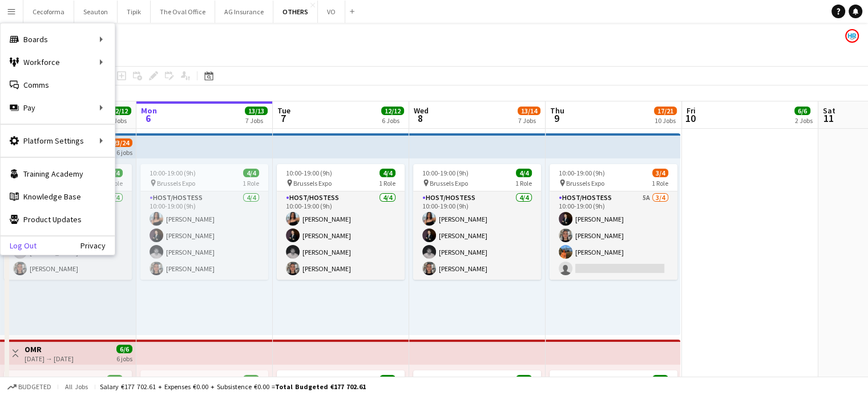 Image resolution: width=868 pixels, height=396 pixels. What do you see at coordinates (57, 108) in the screenshot?
I see `div: Pay` at bounding box center [57, 108].